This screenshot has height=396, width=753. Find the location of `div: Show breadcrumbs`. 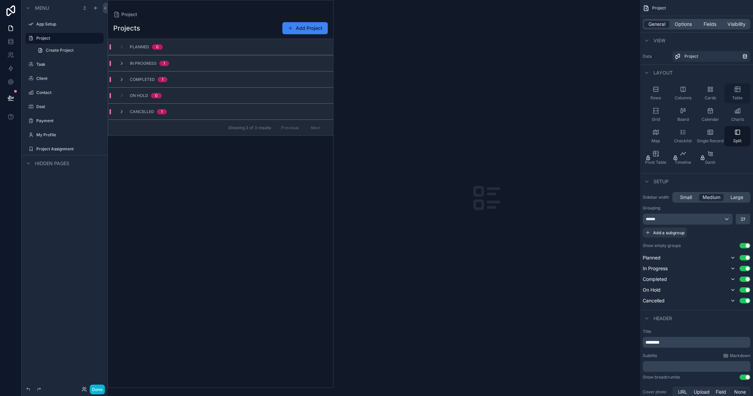

div: Show breadcrumbs is located at coordinates (661, 378).